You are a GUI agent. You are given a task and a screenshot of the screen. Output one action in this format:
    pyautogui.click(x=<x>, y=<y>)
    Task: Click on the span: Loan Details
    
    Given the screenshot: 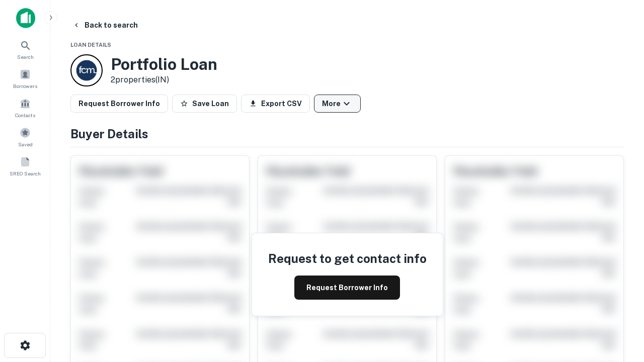 What is the action you would take?
    pyautogui.click(x=91, y=45)
    